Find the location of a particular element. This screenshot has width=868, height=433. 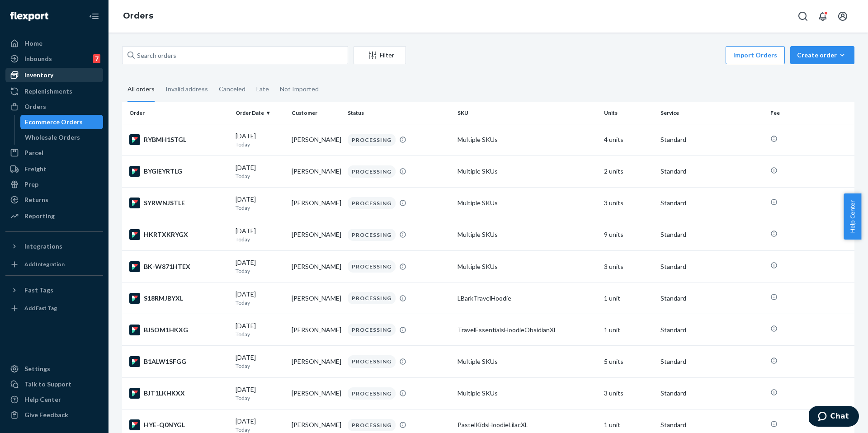

div: Fast Tags is located at coordinates (39, 290).